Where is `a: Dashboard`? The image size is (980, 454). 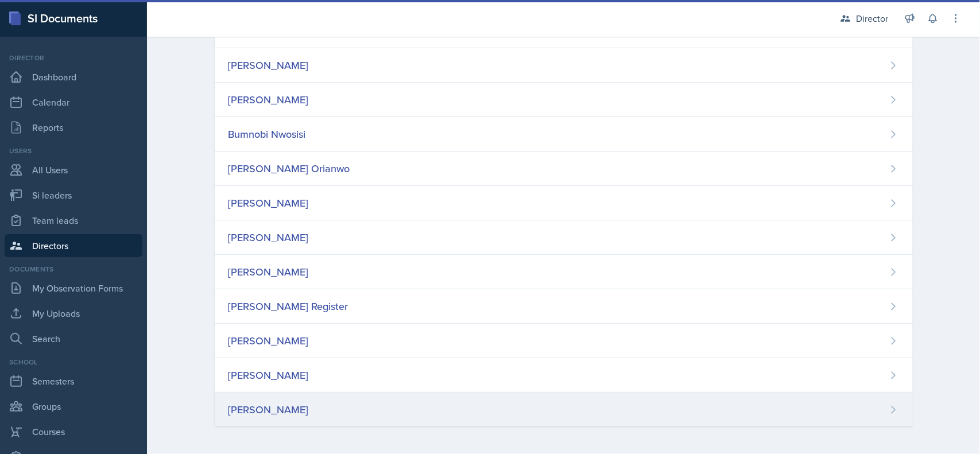
a: Dashboard is located at coordinates (73, 77).